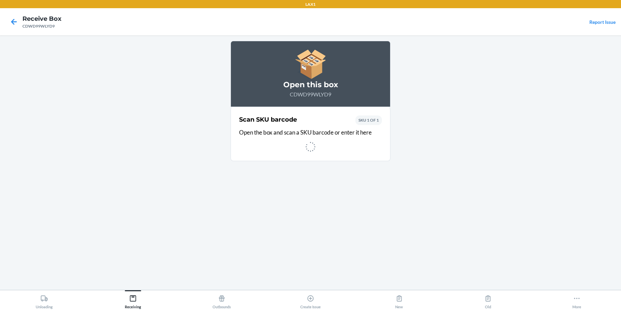 The image size is (621, 310). What do you see at coordinates (488, 299) in the screenshot?
I see `button: Old` at bounding box center [488, 299].